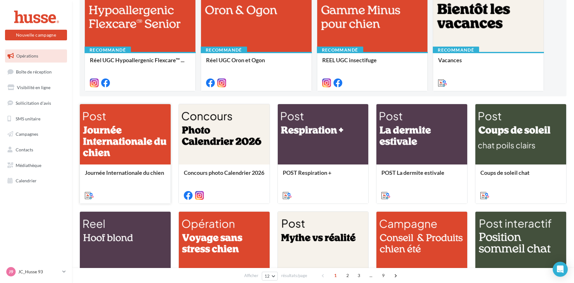  I want to click on a: Campagnes, so click(36, 134).